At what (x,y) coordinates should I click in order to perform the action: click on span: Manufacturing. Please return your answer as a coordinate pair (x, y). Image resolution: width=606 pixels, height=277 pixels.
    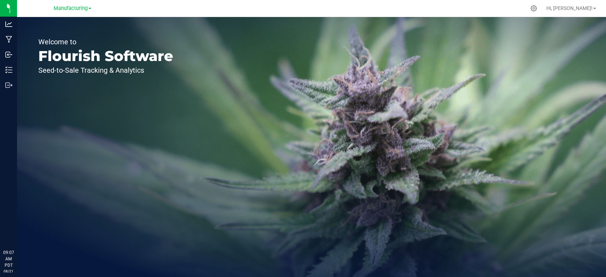
    Looking at the image, I should click on (71, 8).